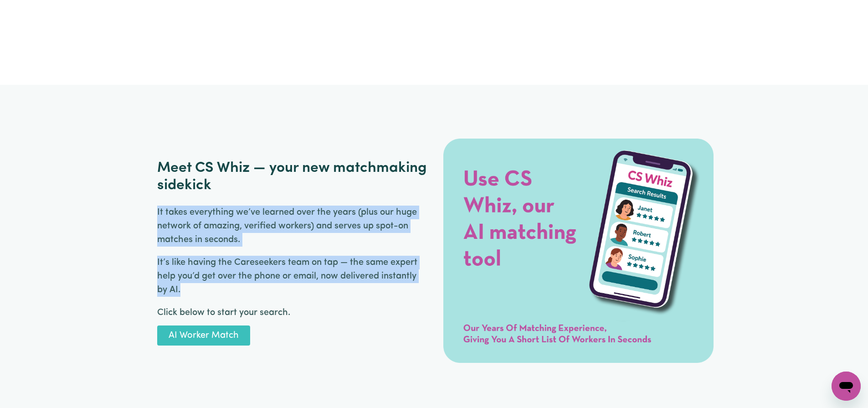 Image resolution: width=868 pixels, height=408 pixels. Describe the element at coordinates (203, 336) in the screenshot. I see `a: AI Worker Match` at that location.